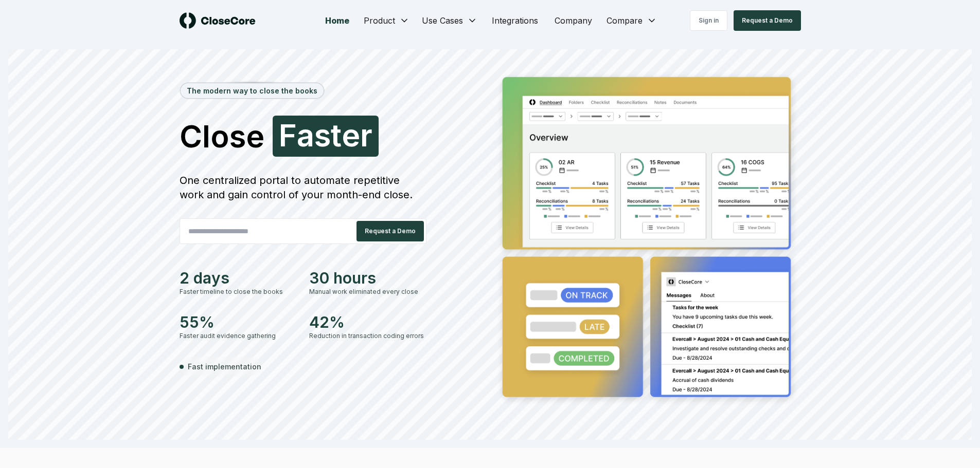 This screenshot has height=468, width=980. Describe the element at coordinates (218, 20) in the screenshot. I see `img: logo` at that location.